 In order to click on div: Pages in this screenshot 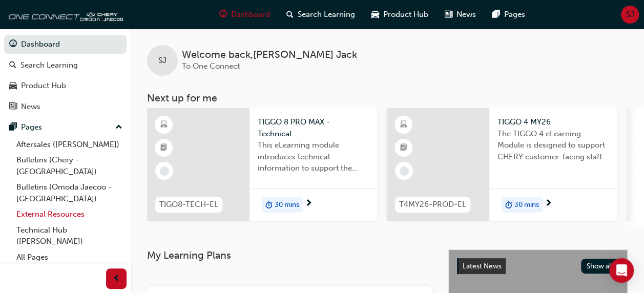, I will do `click(31, 127)`.